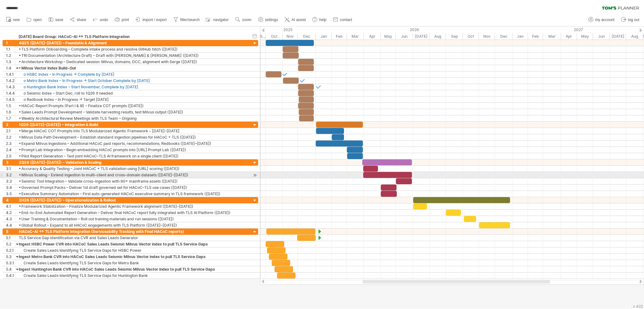  What do you see at coordinates (487, 37) in the screenshot?
I see `div: November 2026` at bounding box center [487, 37].